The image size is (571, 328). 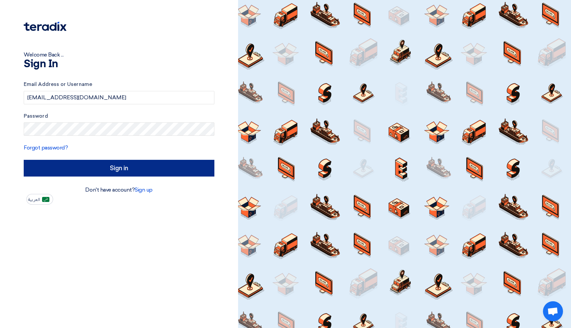 I want to click on input: Enter your business email or username, so click(x=119, y=98).